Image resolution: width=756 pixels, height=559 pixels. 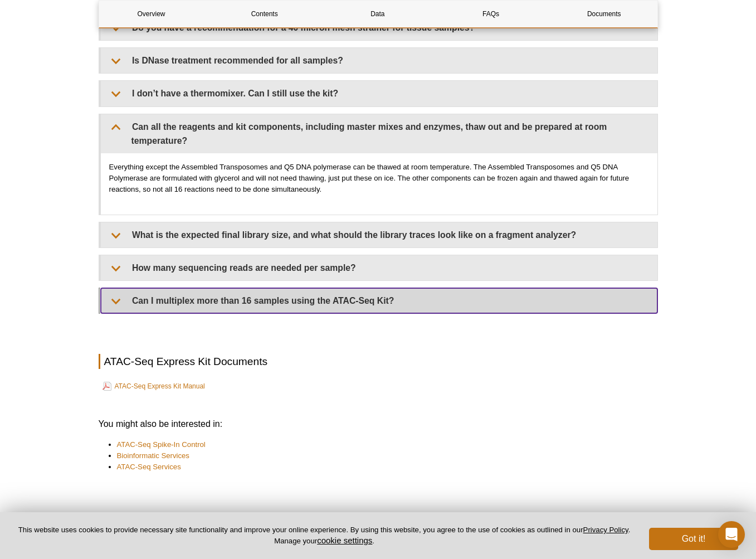 What do you see at coordinates (378, 60) in the screenshot?
I see `summary: Is DNase treatment recommended for all samples?` at bounding box center [378, 60].